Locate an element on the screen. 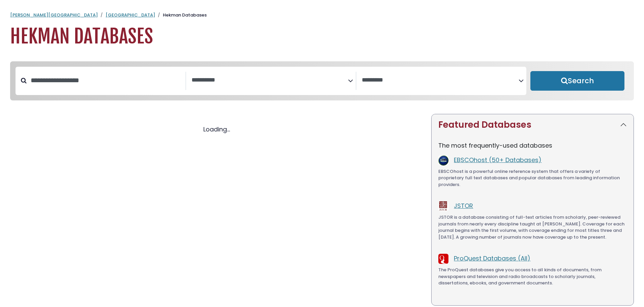 The width and height of the screenshot is (644, 307). p: JSTOR is a database consisting of full-text articles from scholarly, peer-reviewed journals from ... is located at coordinates (532, 227).